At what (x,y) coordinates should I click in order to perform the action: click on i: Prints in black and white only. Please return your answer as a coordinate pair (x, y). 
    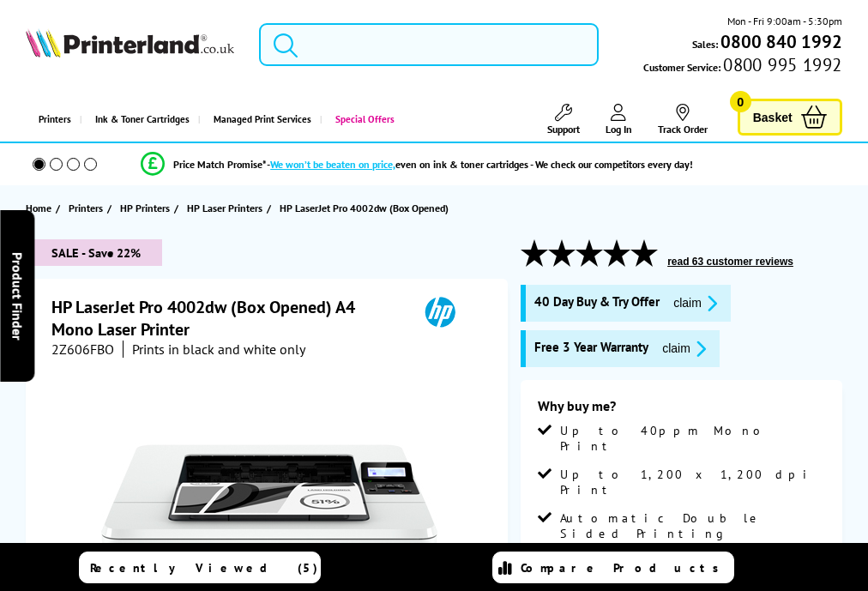
    Looking at the image, I should click on (219, 349).